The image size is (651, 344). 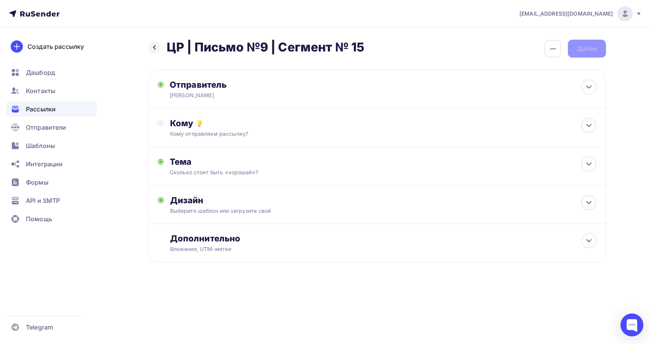 What do you see at coordinates (40, 146) in the screenshot?
I see `span: Шаблоны` at bounding box center [40, 146].